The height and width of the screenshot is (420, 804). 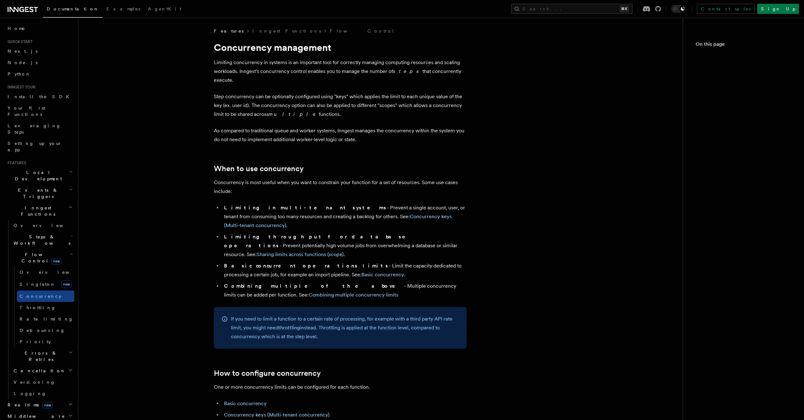 I want to click on a: Your first Functions, so click(x=39, y=111).